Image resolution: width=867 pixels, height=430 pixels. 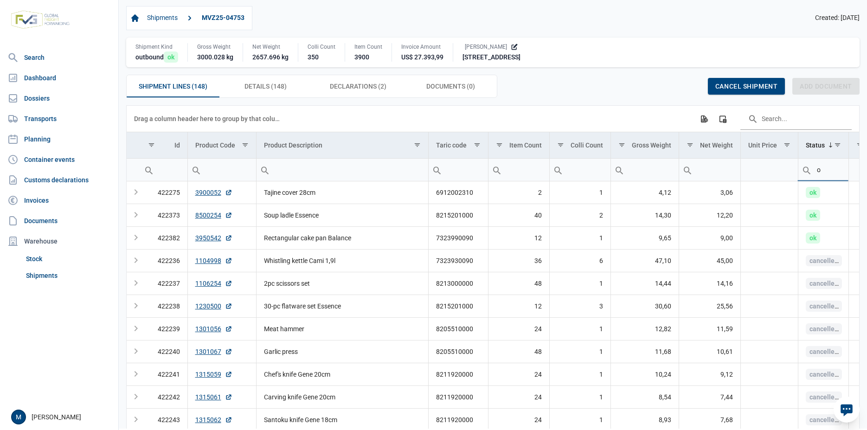 What do you see at coordinates (214, 374) in the screenshot?
I see `a: 1315059` at bounding box center [214, 374].